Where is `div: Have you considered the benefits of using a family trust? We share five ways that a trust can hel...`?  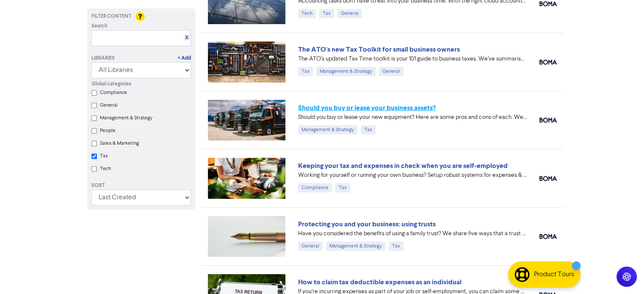
div: Have you considered the benefits of using a family trust? We share five ways that a trust can hel... is located at coordinates (412, 234).